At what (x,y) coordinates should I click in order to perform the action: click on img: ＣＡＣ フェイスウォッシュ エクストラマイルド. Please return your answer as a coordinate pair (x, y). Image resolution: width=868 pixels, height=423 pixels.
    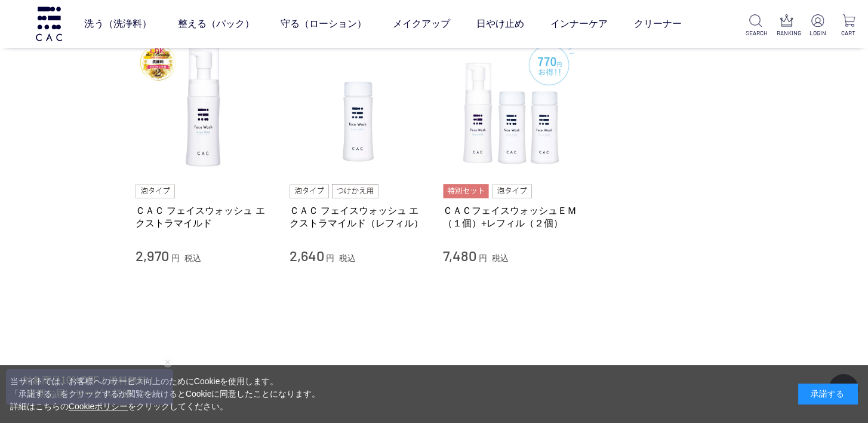
    Looking at the image, I should click on (204, 107).